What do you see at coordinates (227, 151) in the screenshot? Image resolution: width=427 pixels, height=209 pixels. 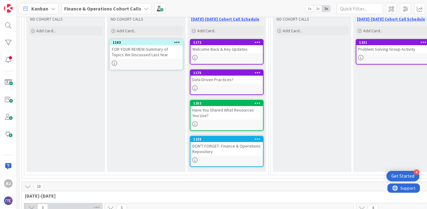 I see `a: 1238DON'T FORGET: Finance & Operations Repository` at bounding box center [227, 151].